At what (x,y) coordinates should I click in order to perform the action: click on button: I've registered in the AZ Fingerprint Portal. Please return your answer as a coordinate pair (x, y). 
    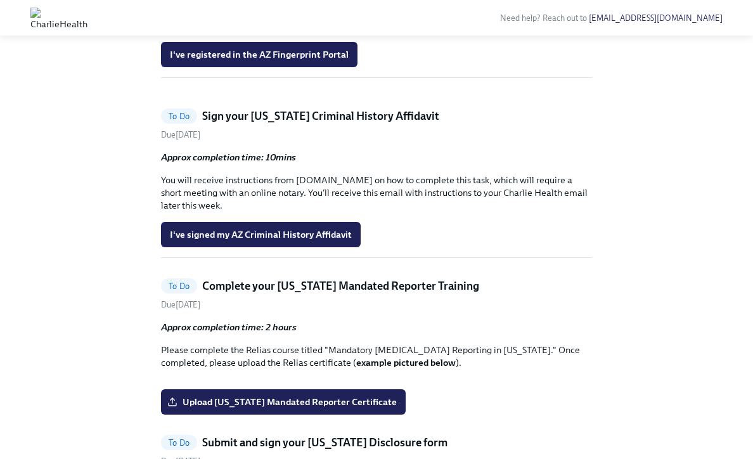
    Looking at the image, I should click on (259, 55).